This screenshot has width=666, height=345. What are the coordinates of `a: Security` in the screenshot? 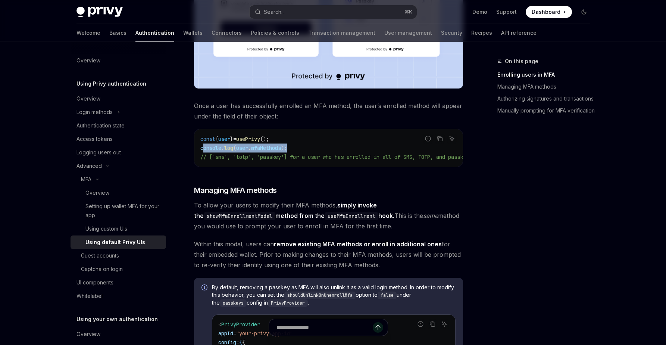 It's located at (452, 33).